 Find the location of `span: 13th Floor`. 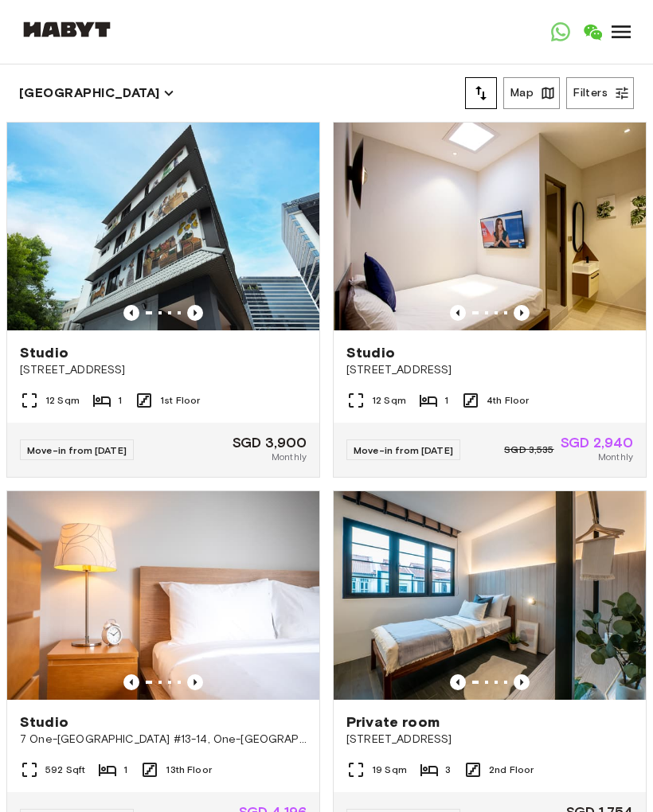

span: 13th Floor is located at coordinates (189, 770).